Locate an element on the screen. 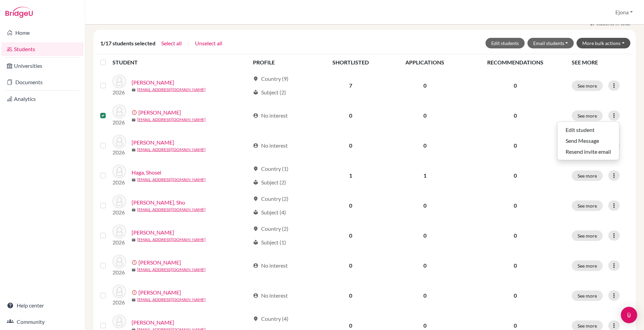 This screenshot has height=330, width=644. div: Open Intercom Messenger is located at coordinates (629, 315).